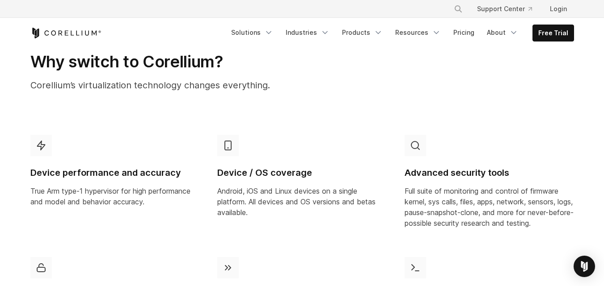 This screenshot has width=604, height=286. Describe the element at coordinates (66, 33) in the screenshot. I see `a: Corellium Home` at that location.